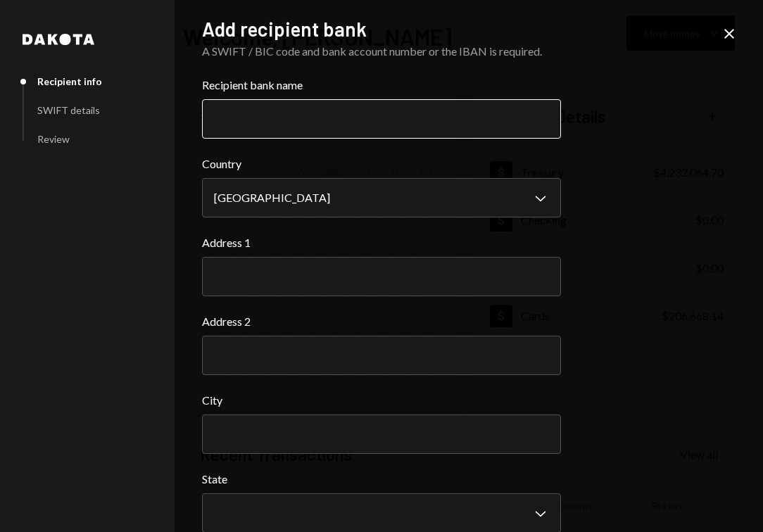  What do you see at coordinates (382, 400) in the screenshot?
I see `label: City` at bounding box center [382, 400].